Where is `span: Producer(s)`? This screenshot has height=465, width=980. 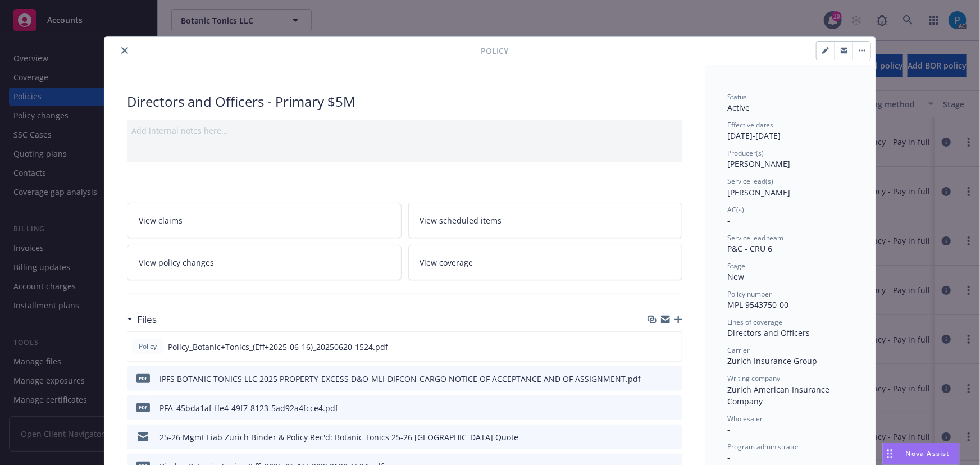
span: Producer(s) is located at coordinates (745, 152).